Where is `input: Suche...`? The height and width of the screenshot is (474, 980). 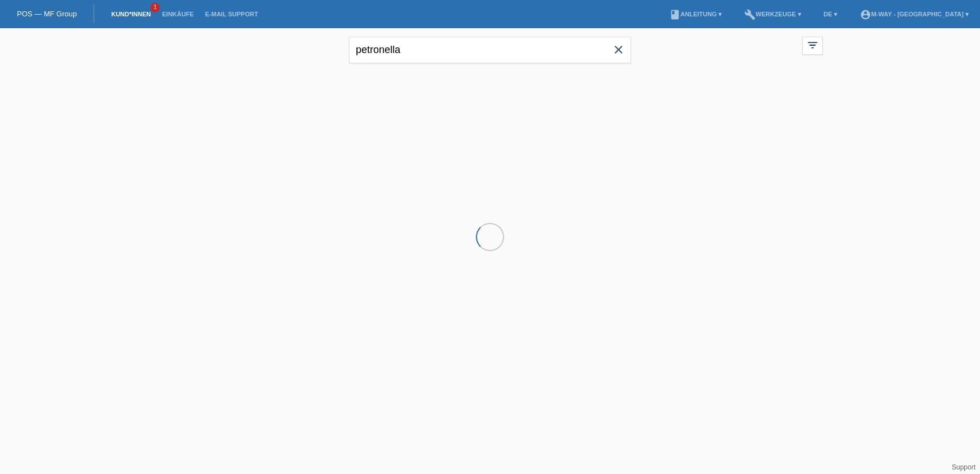 input: Suche... is located at coordinates (490, 50).